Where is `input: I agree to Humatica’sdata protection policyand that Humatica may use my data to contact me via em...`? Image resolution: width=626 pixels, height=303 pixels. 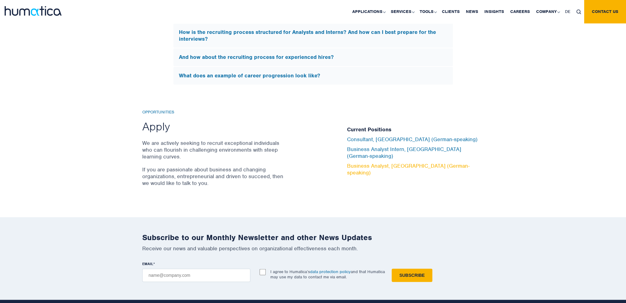
input: I agree to Humatica’sdata protection policyand that Humatica may use my data to contact me via em... is located at coordinates (263, 272).